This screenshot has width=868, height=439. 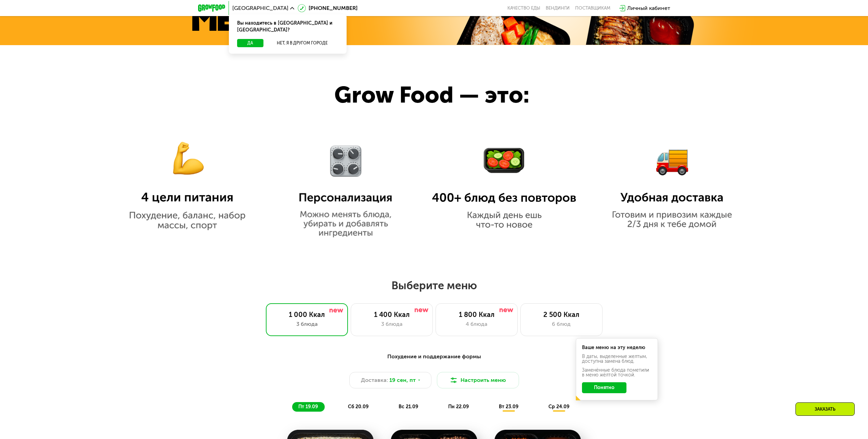 I want to click on div: В даты, выделенные желтым, доступна замена блюд., so click(x=617, y=359).